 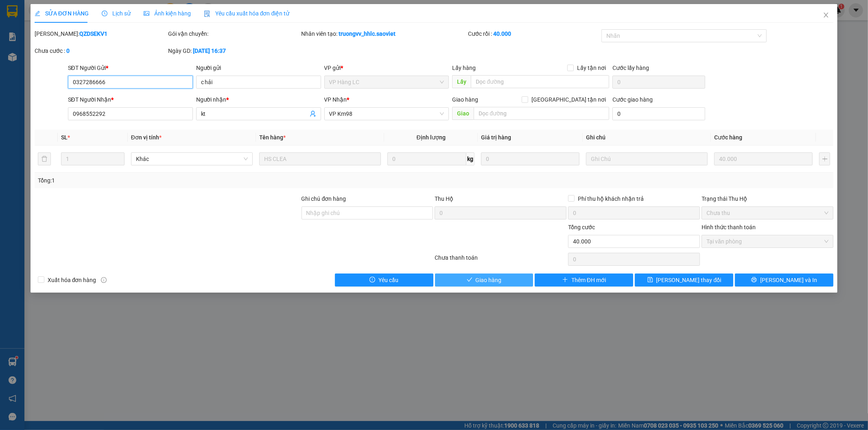 What do you see at coordinates (647, 159) in the screenshot?
I see `input: Ghi Chú` at bounding box center [647, 159].